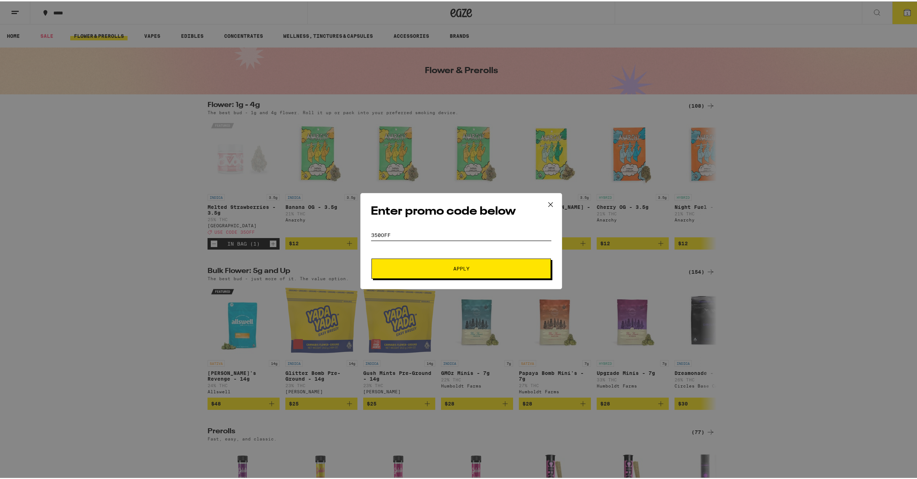 This screenshot has width=917, height=479. What do you see at coordinates (461, 267) in the screenshot?
I see `span: Apply` at bounding box center [461, 267].